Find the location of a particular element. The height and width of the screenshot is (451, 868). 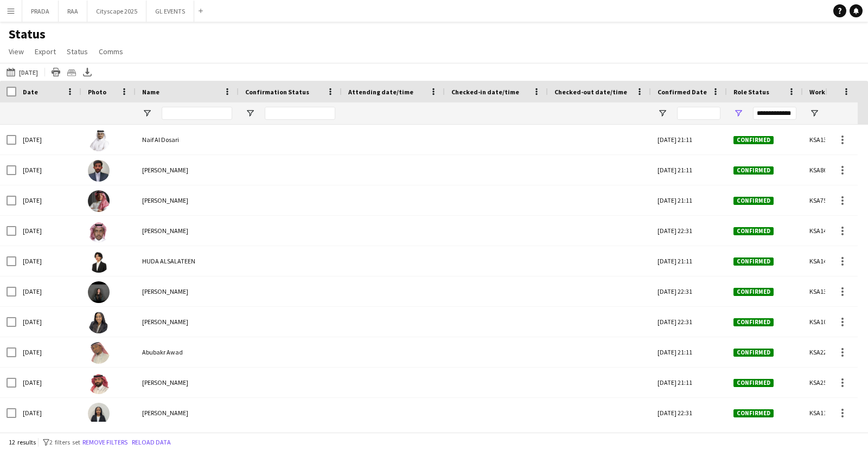

button: PRADA is located at coordinates (40, 11).